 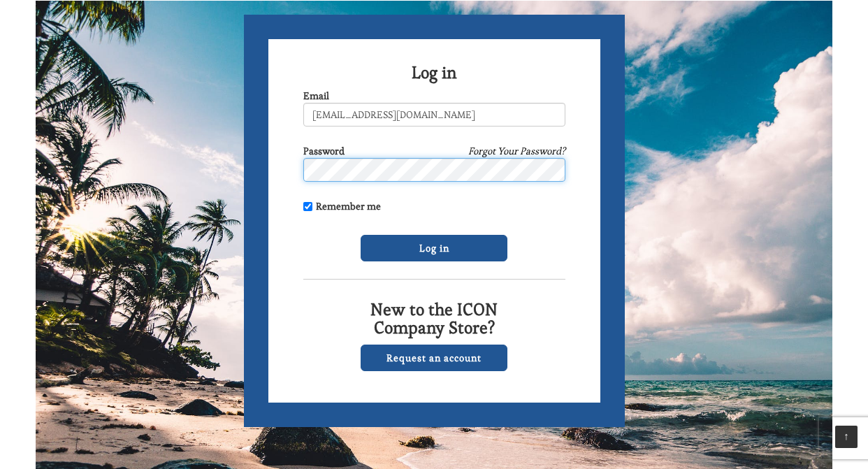 I want to click on input: Log in, so click(x=434, y=248).